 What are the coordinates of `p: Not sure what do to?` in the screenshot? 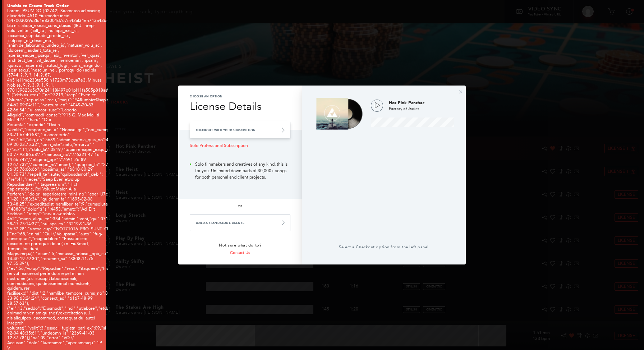 It's located at (240, 245).